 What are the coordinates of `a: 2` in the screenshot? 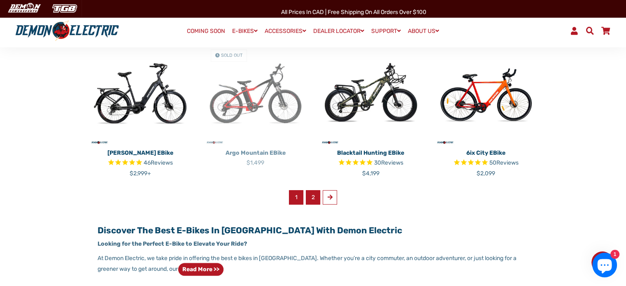 It's located at (313, 197).